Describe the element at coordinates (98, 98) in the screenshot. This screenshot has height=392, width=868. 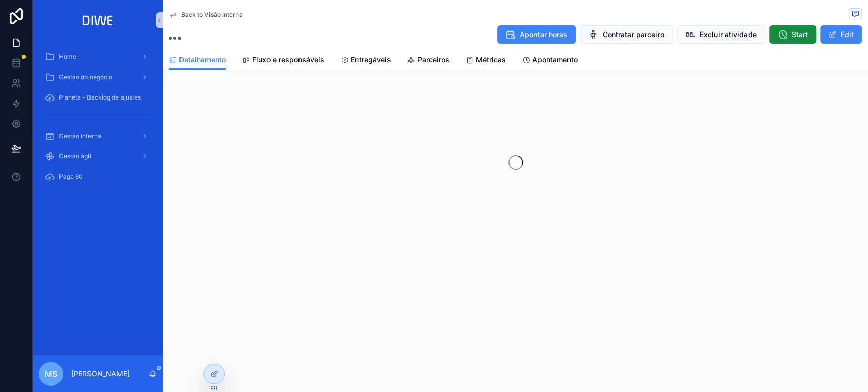
I see `a: Planeta - Backlog de ajustes` at that location.